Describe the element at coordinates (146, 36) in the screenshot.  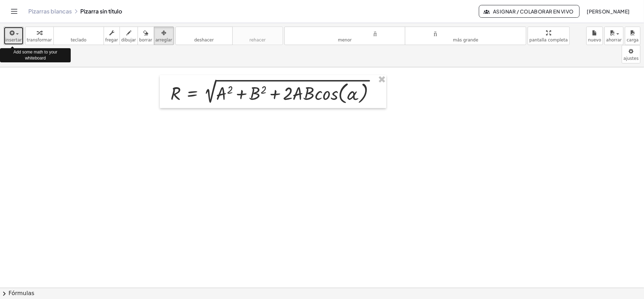
I see `button: borrar` at that location.